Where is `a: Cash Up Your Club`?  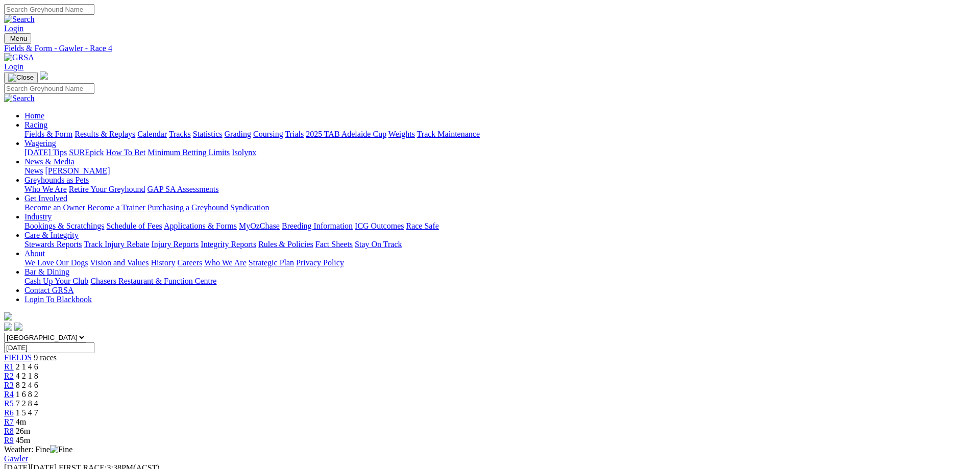
a: Cash Up Your Club is located at coordinates (56, 280).